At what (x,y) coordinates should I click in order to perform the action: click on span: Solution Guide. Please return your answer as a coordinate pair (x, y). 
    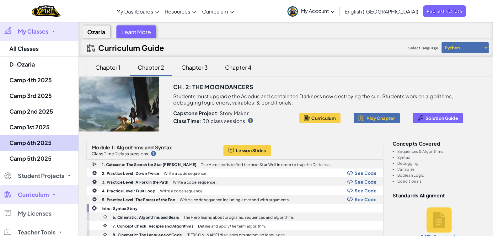
    Looking at the image, I should click on (442, 118).